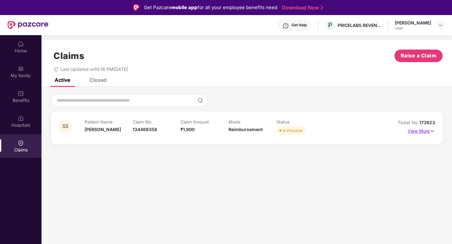 The height and width of the screenshot is (244, 452). What do you see at coordinates (98, 80) in the screenshot?
I see `div: Closed` at bounding box center [98, 80].